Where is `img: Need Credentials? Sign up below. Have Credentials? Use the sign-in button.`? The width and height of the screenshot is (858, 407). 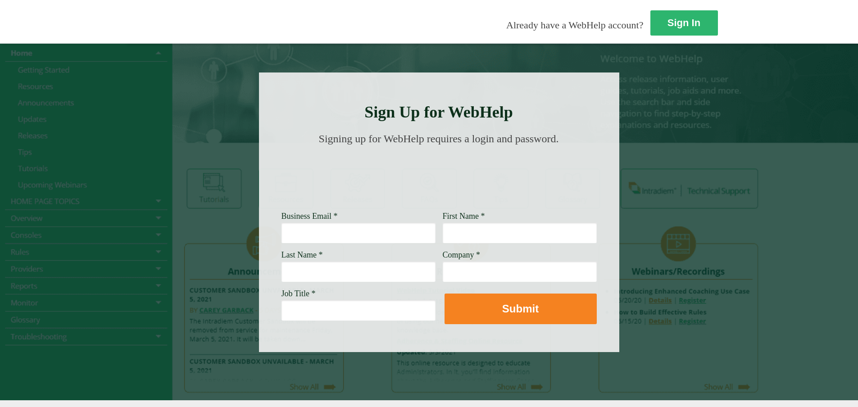 img: Need Credentials? Sign up below. Have Credentials? Use the sign-in button. is located at coordinates (439, 177).